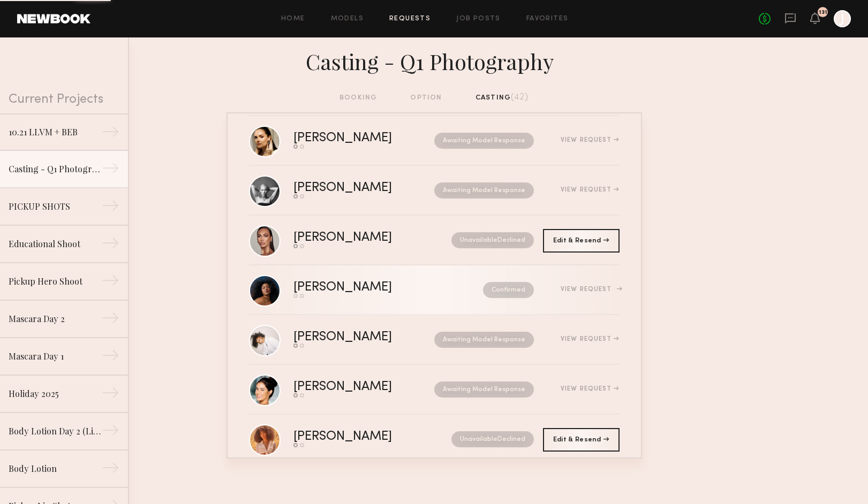 The height and width of the screenshot is (504, 868). What do you see at coordinates (55, 468) in the screenshot?
I see `div: Body Lotion` at bounding box center [55, 468].